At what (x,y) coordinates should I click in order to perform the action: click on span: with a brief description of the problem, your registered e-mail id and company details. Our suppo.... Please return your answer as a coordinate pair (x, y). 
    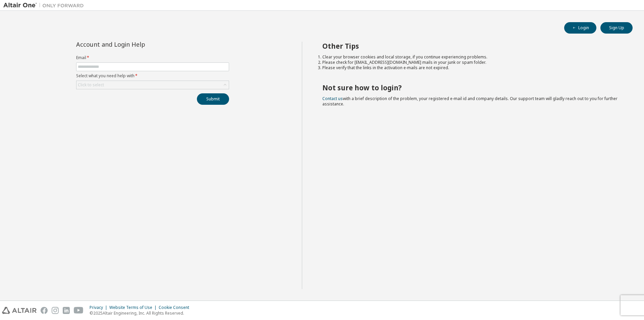
    Looking at the image, I should click on (470, 101).